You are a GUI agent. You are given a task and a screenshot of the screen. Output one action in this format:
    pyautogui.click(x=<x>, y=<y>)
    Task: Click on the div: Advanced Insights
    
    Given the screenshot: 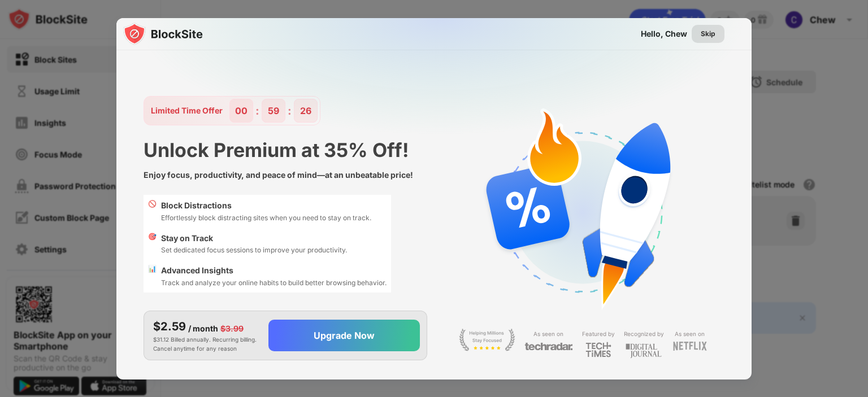 What is the action you would take?
    pyautogui.click(x=273, y=270)
    